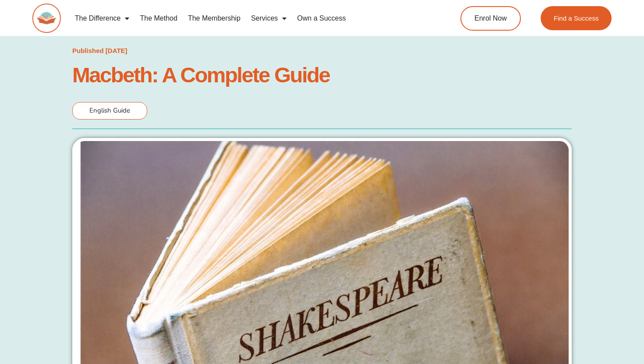 The image size is (644, 364). I want to click on a: Find a Success, so click(576, 18).